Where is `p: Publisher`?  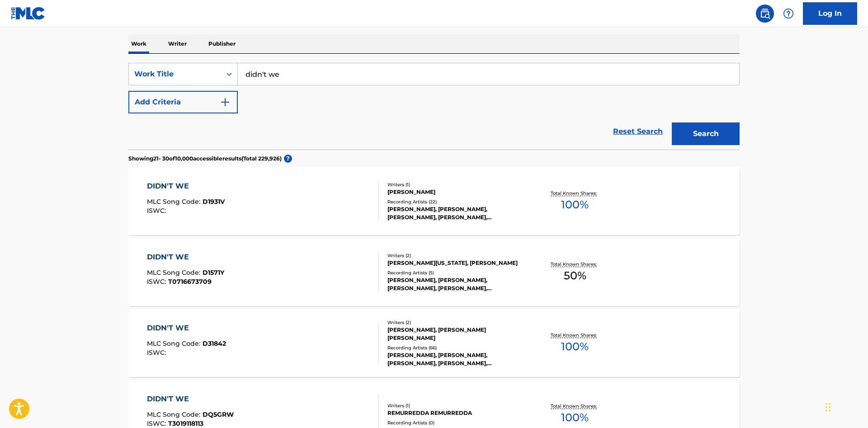 p: Publisher is located at coordinates (222, 44).